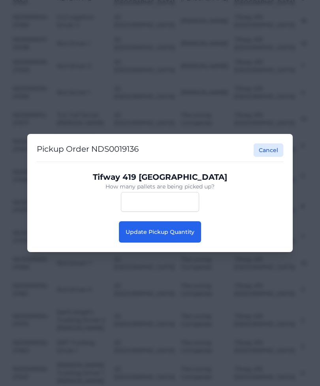  I want to click on span: Update Pickup Quantity, so click(160, 232).